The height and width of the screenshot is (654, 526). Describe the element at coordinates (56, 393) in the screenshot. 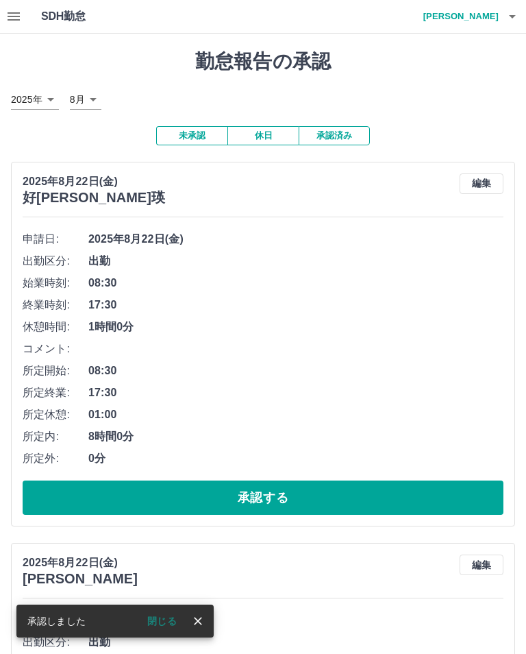

I see `span: 所定終業:` at that location.